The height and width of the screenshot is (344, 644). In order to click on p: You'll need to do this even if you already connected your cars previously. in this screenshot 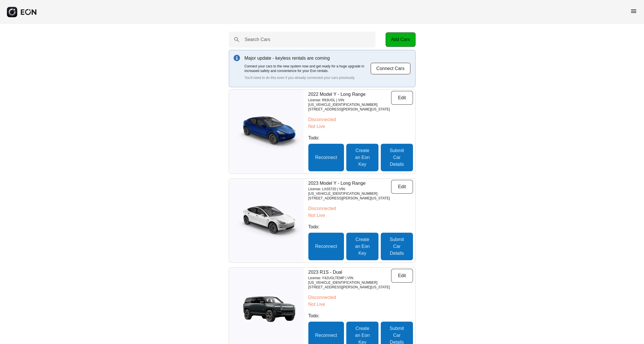, I will do `click(307, 78)`.